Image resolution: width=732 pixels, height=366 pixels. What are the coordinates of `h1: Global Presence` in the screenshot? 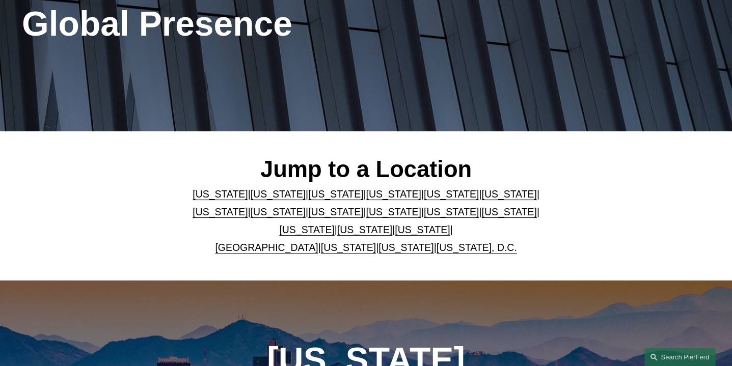 It's located at (251, 23).